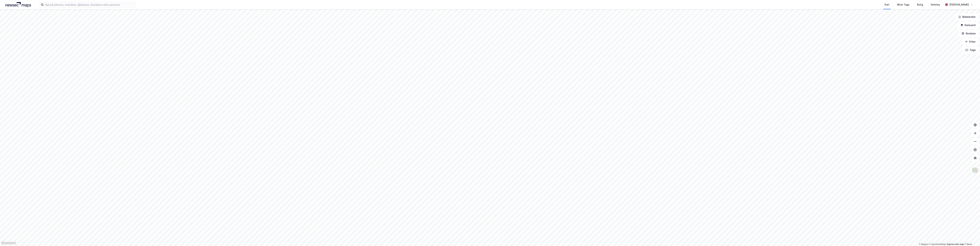 Image resolution: width=980 pixels, height=246 pixels. I want to click on button: Bokmerker, so click(967, 17).